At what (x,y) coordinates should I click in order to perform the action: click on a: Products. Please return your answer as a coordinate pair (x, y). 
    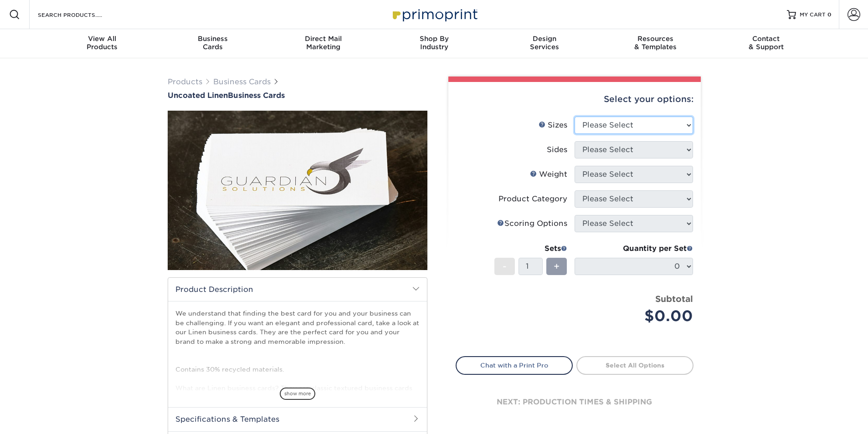
    Looking at the image, I should click on (185, 81).